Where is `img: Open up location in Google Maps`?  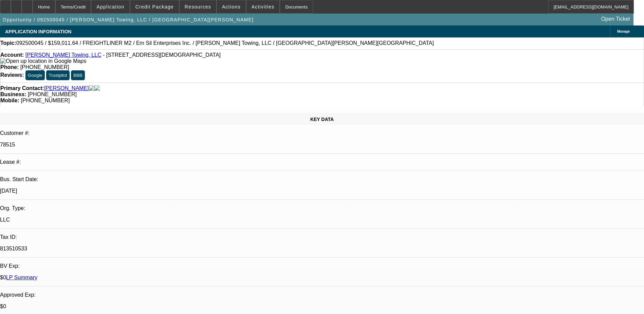
img: Open up location in Google Maps is located at coordinates (43, 61).